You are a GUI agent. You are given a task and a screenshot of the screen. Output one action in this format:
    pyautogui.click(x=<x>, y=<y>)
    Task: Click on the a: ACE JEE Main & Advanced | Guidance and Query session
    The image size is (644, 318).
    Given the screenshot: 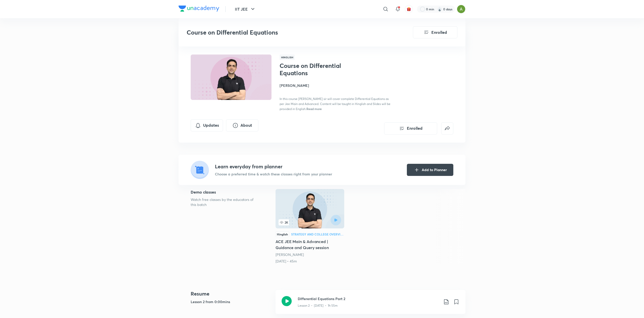 What is the action you would take?
    pyautogui.click(x=310, y=226)
    